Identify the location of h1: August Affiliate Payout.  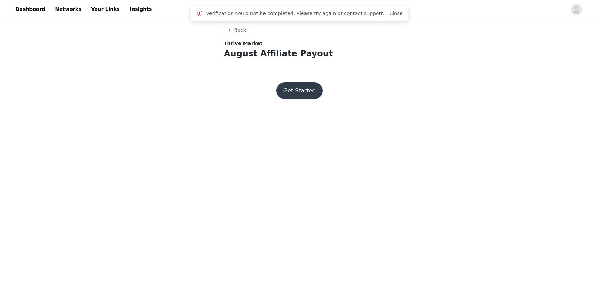
(300, 54).